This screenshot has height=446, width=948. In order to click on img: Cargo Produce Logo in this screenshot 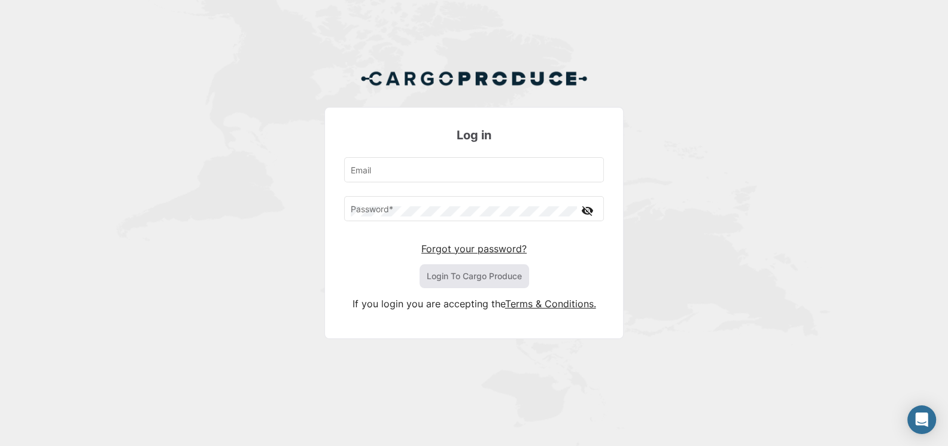, I will do `click(474, 78)`.